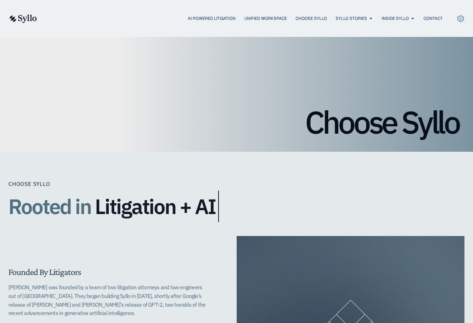  I want to click on h1: Choose Syllo, so click(236, 122).